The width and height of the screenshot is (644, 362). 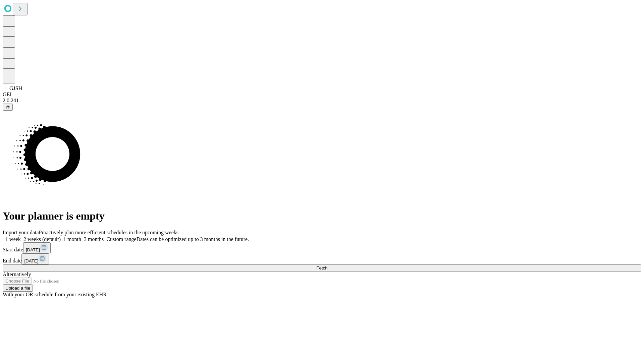 I want to click on span: Import your data, so click(x=21, y=232).